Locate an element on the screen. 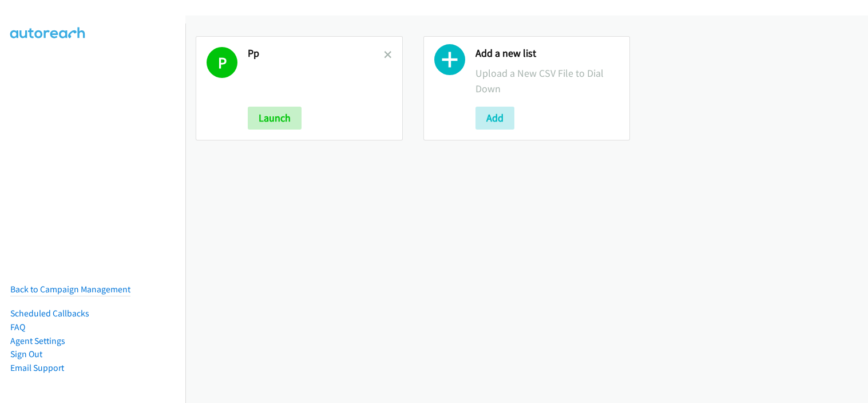  button: Launch is located at coordinates (275, 118).